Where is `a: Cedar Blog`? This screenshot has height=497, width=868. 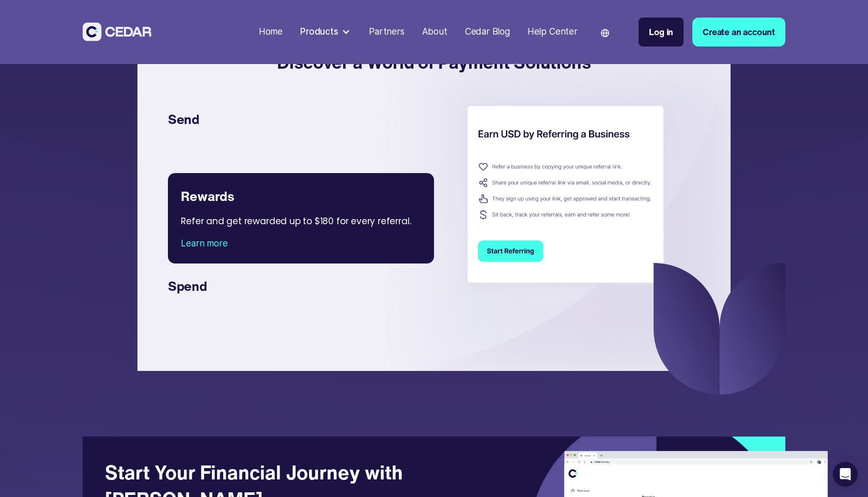
a: Cedar Blog is located at coordinates (487, 32).